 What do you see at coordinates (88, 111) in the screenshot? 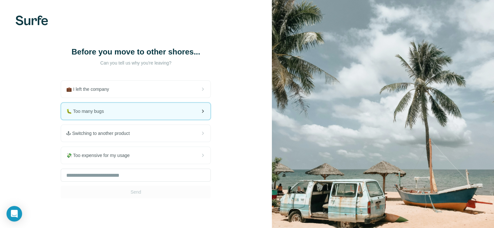
I see `span: 🐛 Too many bugs` at bounding box center [88, 111].